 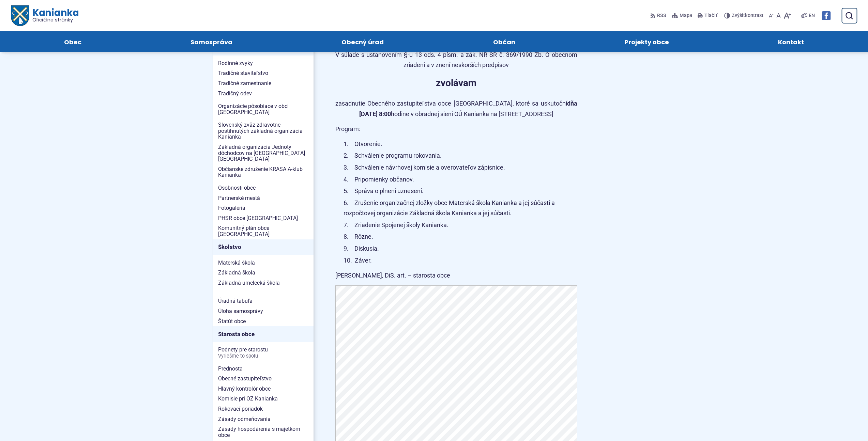 I want to click on li: Rôzne., so click(x=461, y=237).